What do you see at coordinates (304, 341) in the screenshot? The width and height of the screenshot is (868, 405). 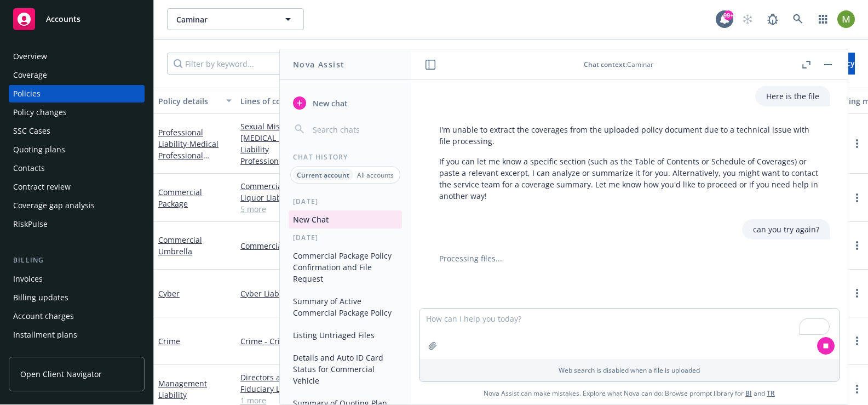 I see `a: Crime - Crime Bond` at bounding box center [304, 341].